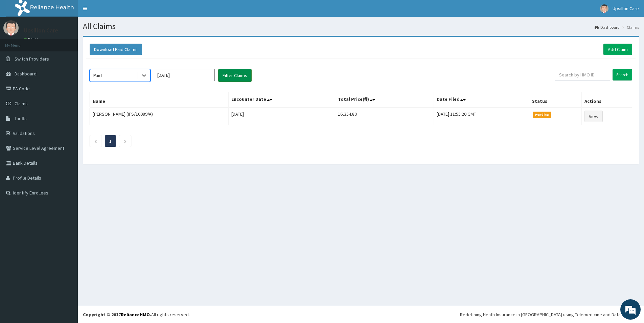 Image resolution: width=644 pixels, height=323 pixels. What do you see at coordinates (618, 50) in the screenshot?
I see `a: Add Claim` at bounding box center [618, 50].